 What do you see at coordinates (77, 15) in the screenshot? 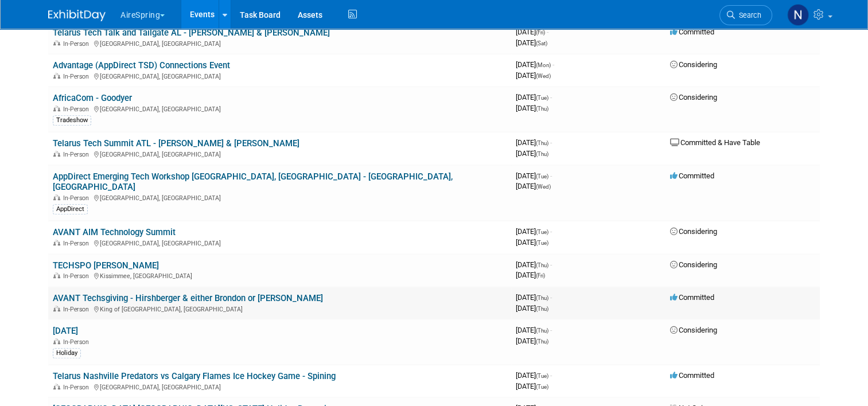
I see `img: ExhibitDay` at bounding box center [77, 15].